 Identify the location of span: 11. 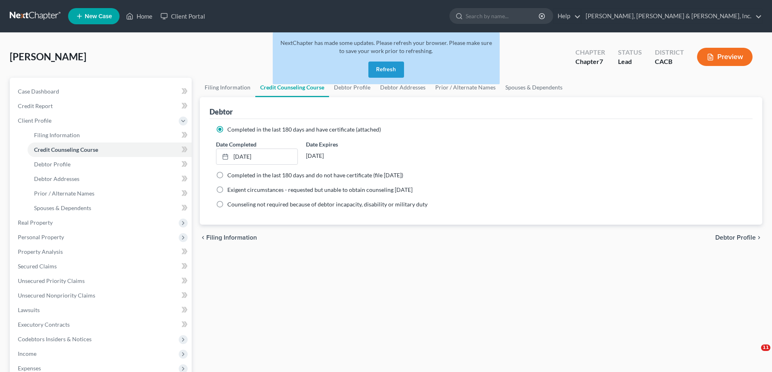
(766, 348).